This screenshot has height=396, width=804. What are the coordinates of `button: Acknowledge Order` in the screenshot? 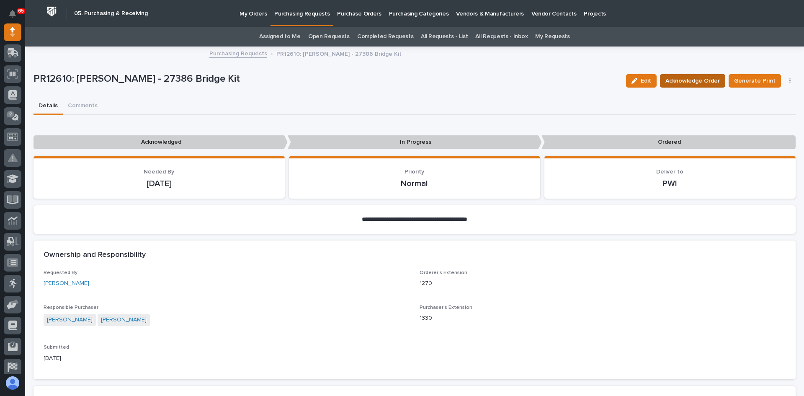 It's located at (693, 81).